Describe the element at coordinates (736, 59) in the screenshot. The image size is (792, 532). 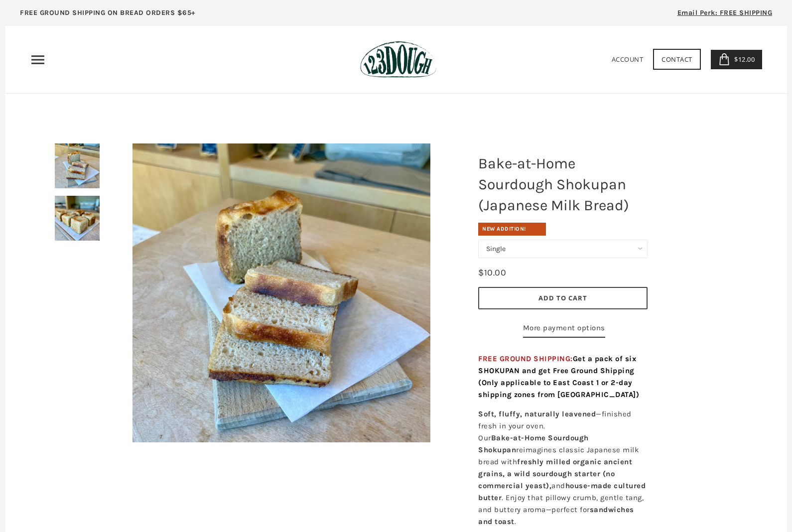
I see `a: $12.00` at that location.